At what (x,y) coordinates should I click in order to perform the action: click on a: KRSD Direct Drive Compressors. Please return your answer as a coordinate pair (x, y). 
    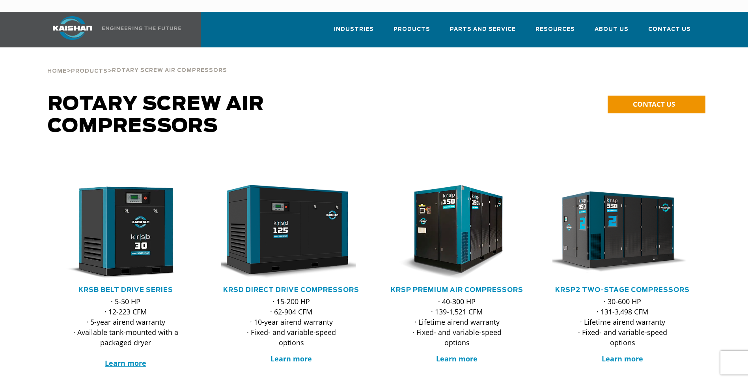
    Looking at the image, I should click on (291, 290).